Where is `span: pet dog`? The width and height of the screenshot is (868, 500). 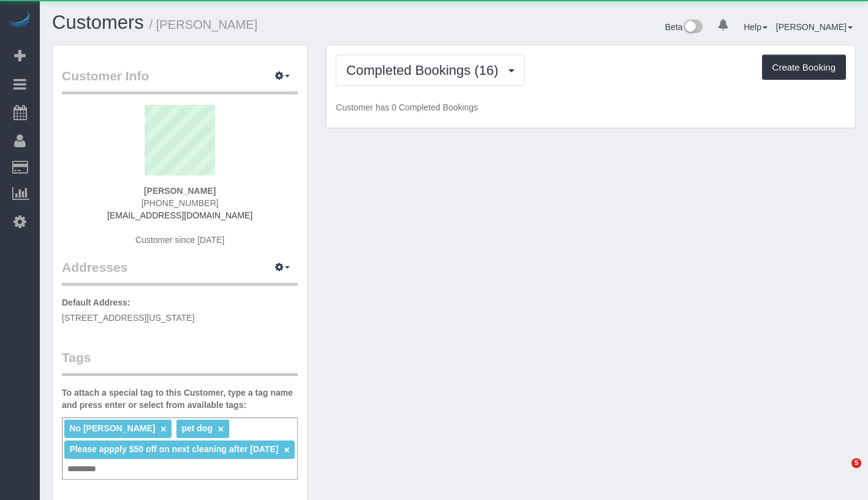
span: pet dog is located at coordinates (196, 428).